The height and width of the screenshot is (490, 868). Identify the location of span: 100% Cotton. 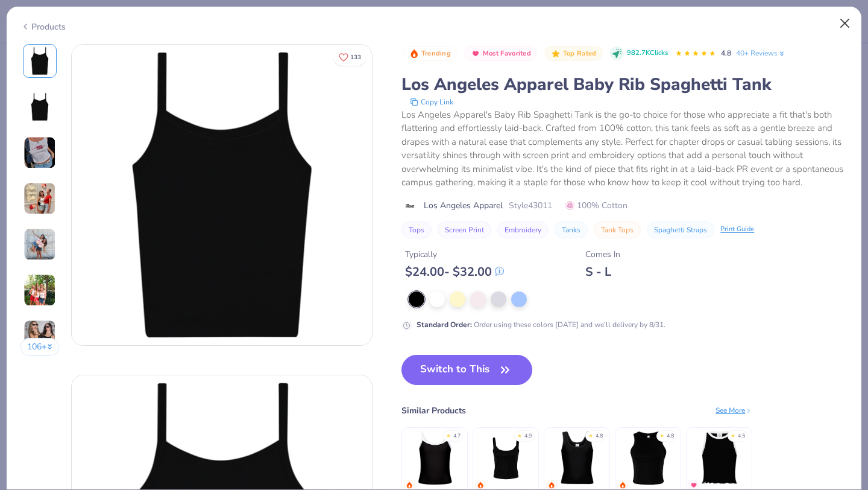
(596, 205).